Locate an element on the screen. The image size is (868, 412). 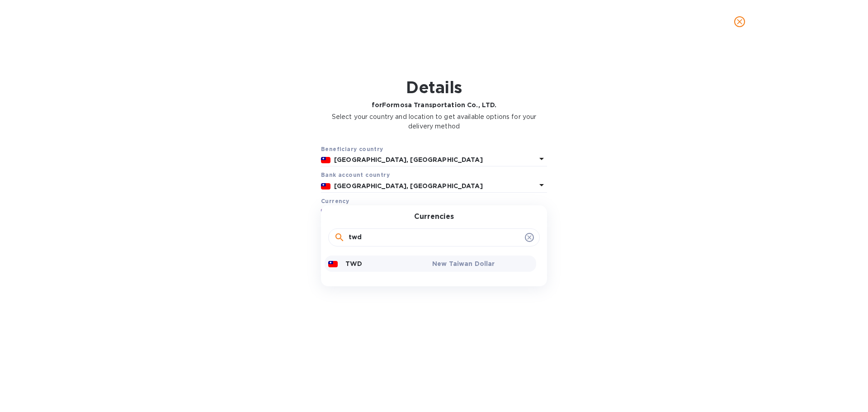
b: for Formosa Transportation Co., LTD. is located at coordinates (434, 105).